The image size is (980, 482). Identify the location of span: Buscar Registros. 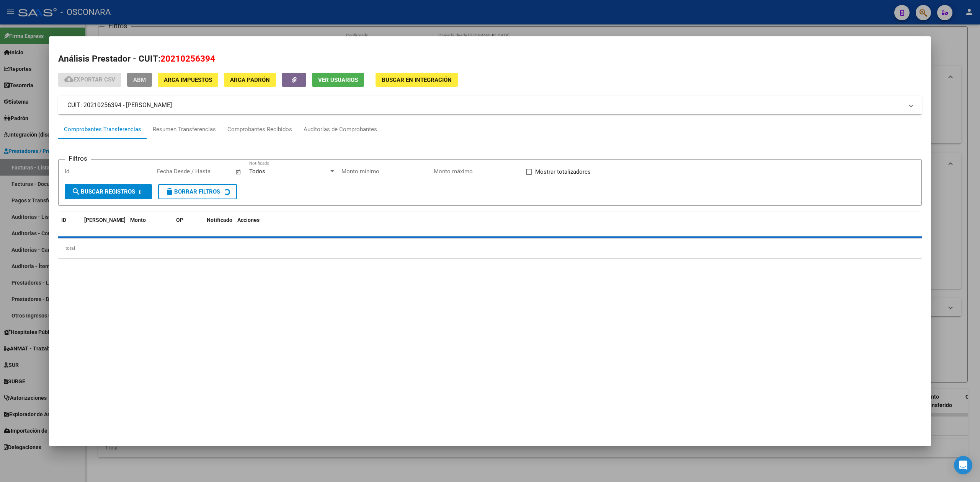
(103, 192).